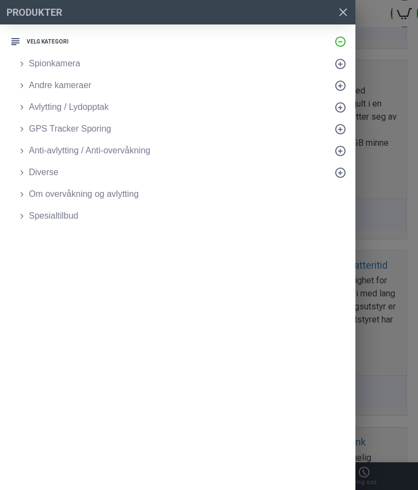 The image size is (418, 490). Describe the element at coordinates (84, 194) in the screenshot. I see `span: Om overvåkning og avlytting` at that location.